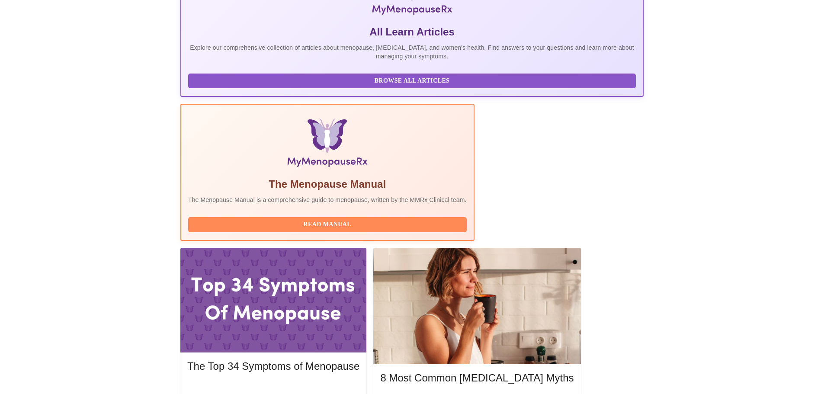 This screenshot has width=824, height=394. What do you see at coordinates (273, 366) in the screenshot?
I see `h5: The Top 34 Symptoms of Menopause` at bounding box center [273, 366].